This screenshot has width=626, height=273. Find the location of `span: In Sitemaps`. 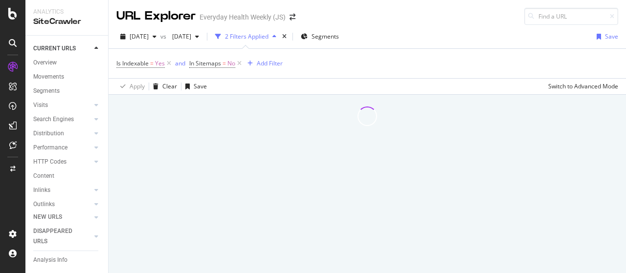

span: In Sitemaps is located at coordinates (205, 63).